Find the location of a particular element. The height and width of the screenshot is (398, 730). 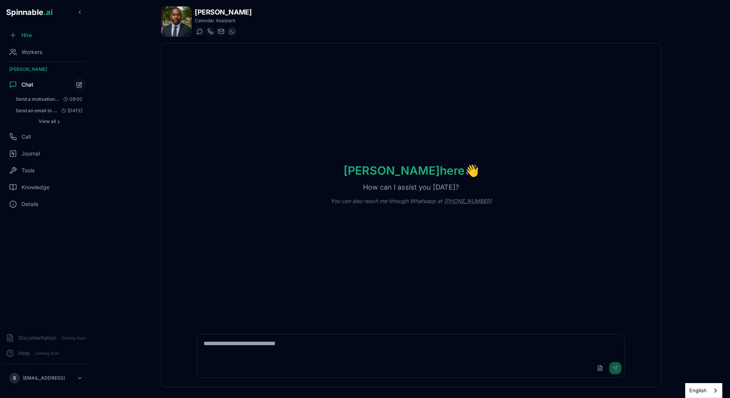

p: Calendar Assistant is located at coordinates (223, 21).